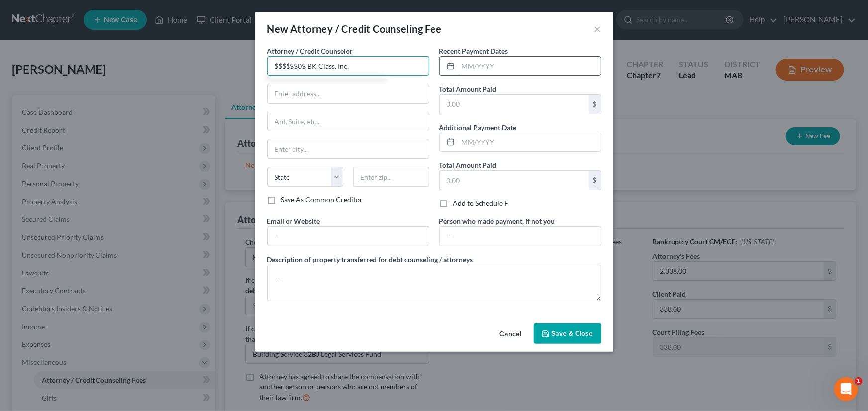 The image size is (868, 411). Describe the element at coordinates (348, 94) in the screenshot. I see `input: Enter address...` at that location.